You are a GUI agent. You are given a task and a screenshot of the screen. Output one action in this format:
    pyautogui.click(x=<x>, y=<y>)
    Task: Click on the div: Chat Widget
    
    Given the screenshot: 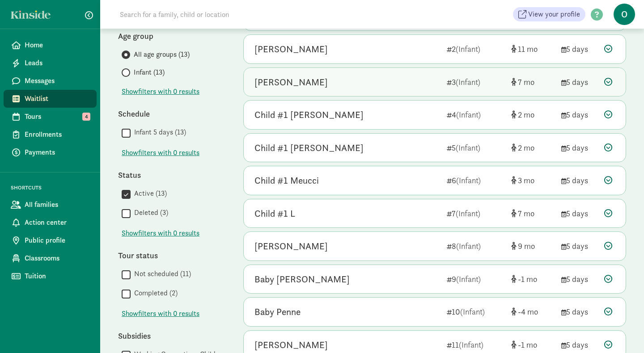 What is the action you would take?
    pyautogui.click(x=622, y=332)
    